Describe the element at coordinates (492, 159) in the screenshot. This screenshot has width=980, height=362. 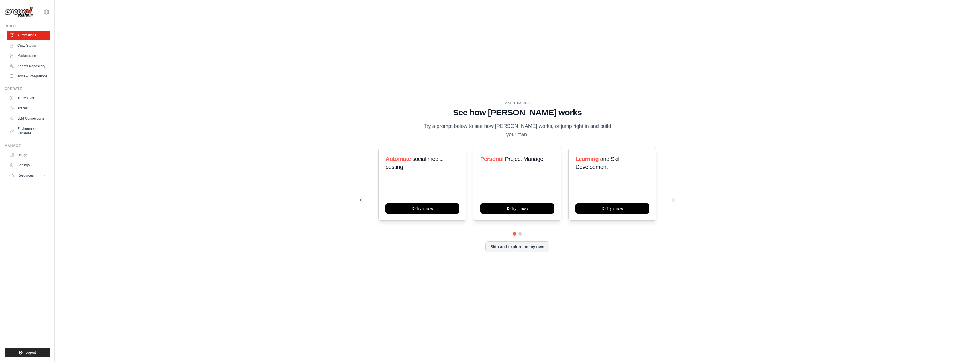
I see `span: Personal` at that location.